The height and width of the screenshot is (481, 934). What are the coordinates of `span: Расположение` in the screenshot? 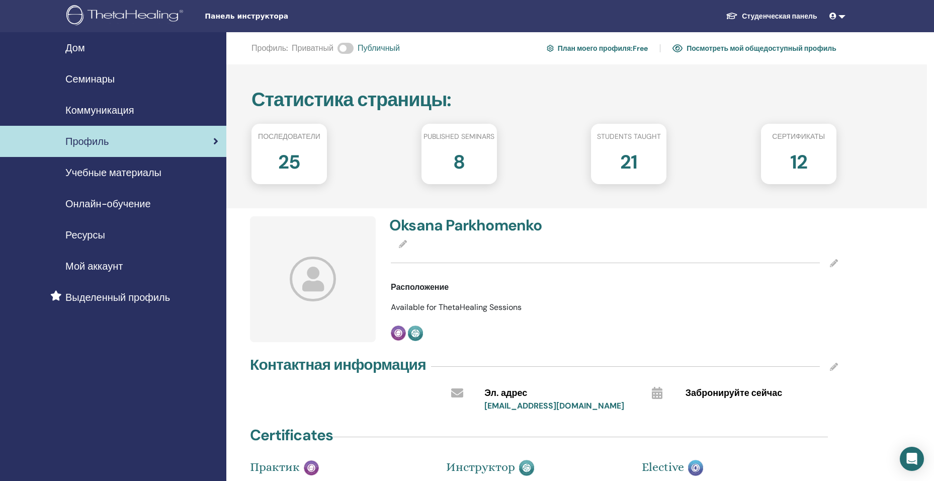 It's located at (419, 287).